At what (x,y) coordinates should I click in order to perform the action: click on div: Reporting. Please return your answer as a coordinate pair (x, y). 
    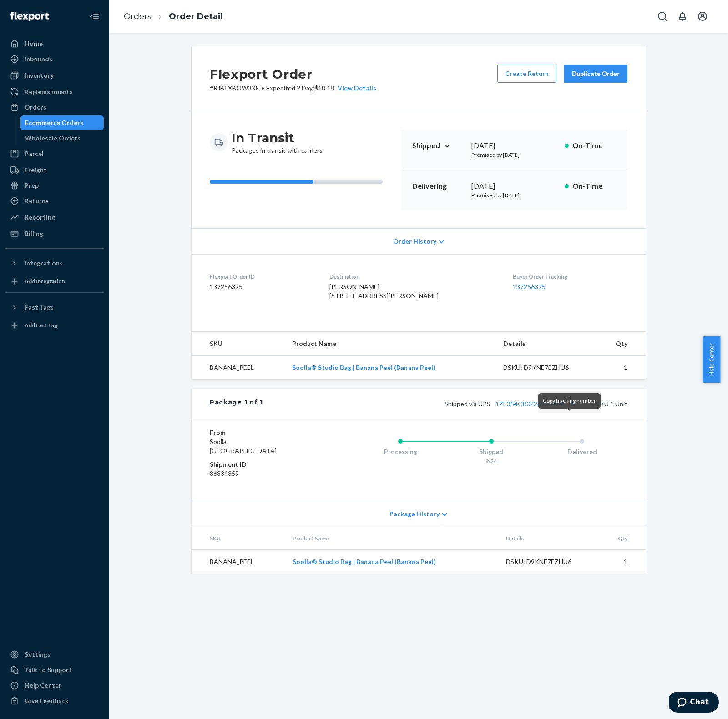
    Looking at the image, I should click on (40, 217).